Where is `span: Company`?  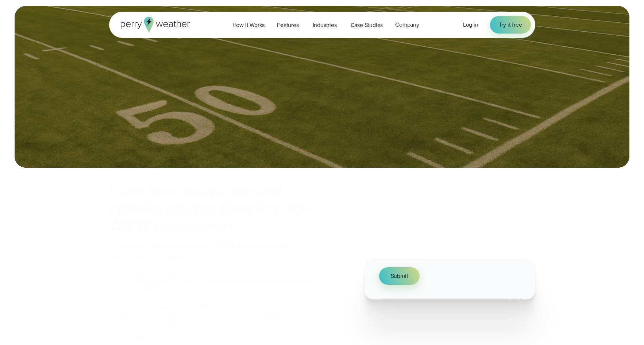
span: Company is located at coordinates (407, 25).